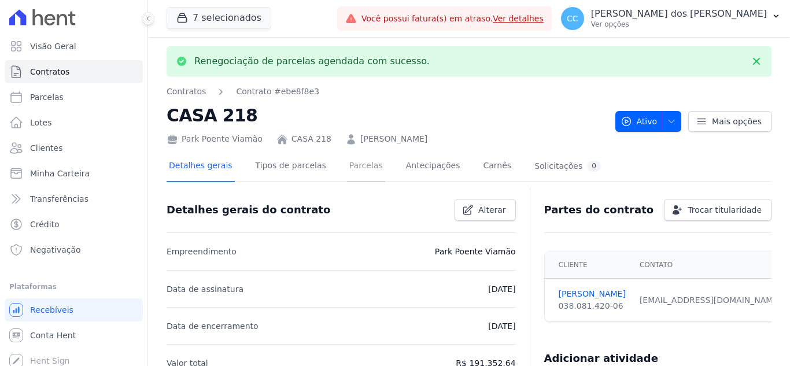 This screenshot has height=366, width=790. Describe the element at coordinates (278, 91) in the screenshot. I see `a: Contrato #ebe8f8e3` at that location.